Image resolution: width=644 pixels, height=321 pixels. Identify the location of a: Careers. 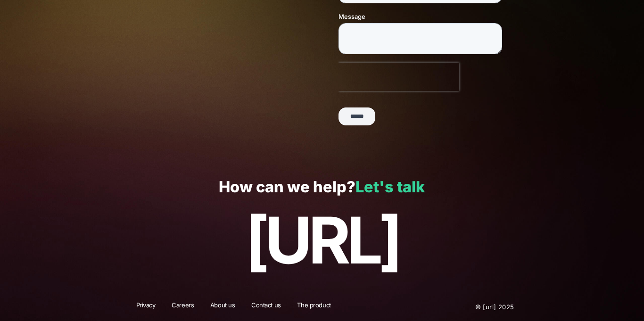
(182, 306).